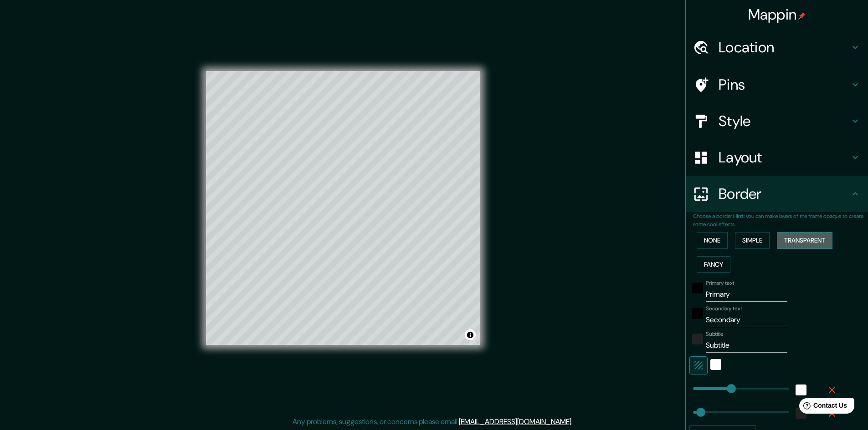 The width and height of the screenshot is (868, 430). What do you see at coordinates (777, 194) in the screenshot?
I see `div: Border` at bounding box center [777, 194].